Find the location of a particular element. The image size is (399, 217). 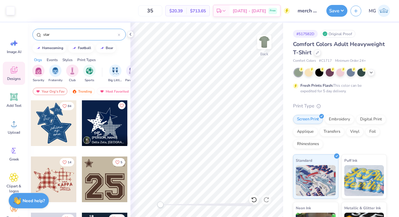

div: filter for Parent's Weekend is located at coordinates (132, 74).